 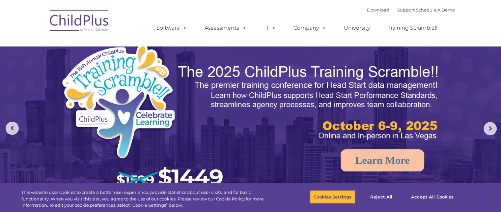 I want to click on a: Training Scramble!!, so click(x=413, y=28).